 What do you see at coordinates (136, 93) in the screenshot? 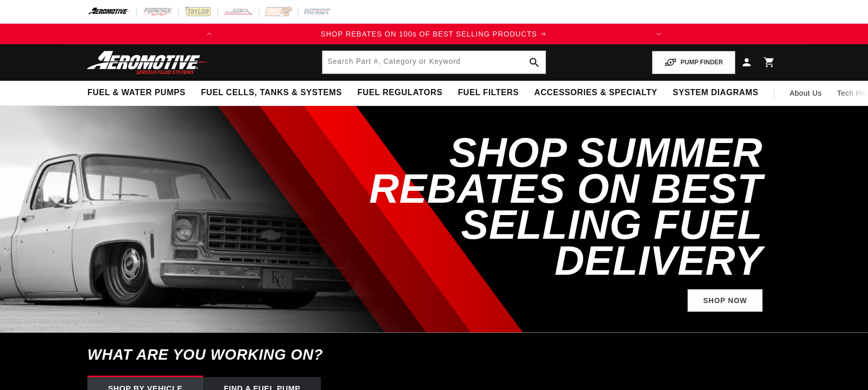
I see `span: Fuel & Water Pumps` at bounding box center [136, 93].